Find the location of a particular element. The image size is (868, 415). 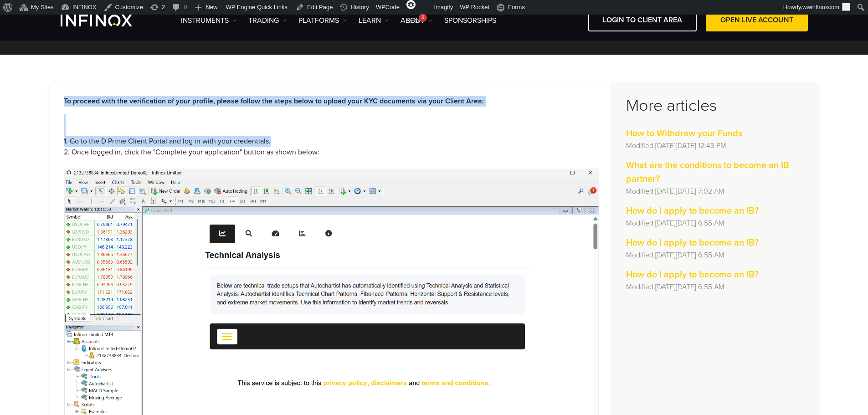

a: SPONSORSHIPS is located at coordinates (470, 20).